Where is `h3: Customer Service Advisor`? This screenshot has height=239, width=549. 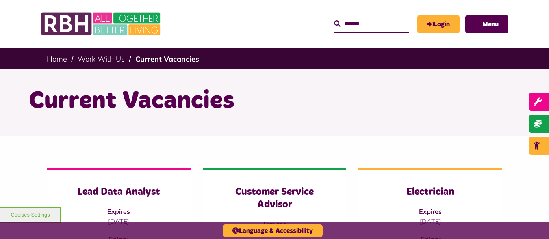
h3: Customer Service Advisor is located at coordinates (275, 199).